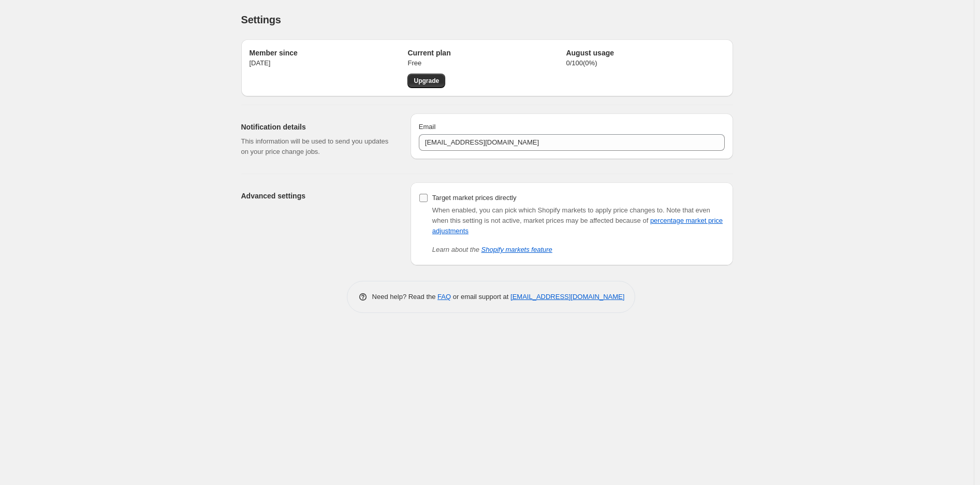  I want to click on h2: Notification details, so click(317, 127).